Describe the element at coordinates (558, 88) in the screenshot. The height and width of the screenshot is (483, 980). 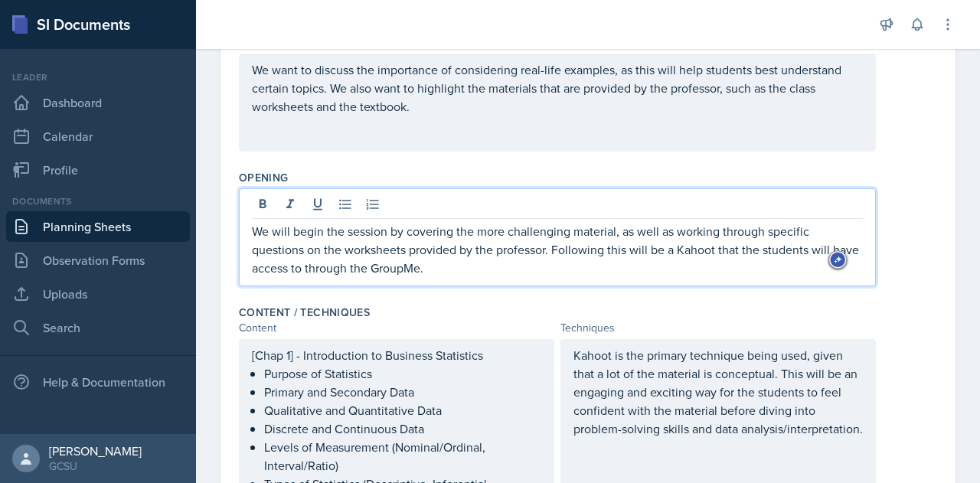
I see `p: We want to discuss the importance of considering real-life examples, as this will help students b...` at that location.